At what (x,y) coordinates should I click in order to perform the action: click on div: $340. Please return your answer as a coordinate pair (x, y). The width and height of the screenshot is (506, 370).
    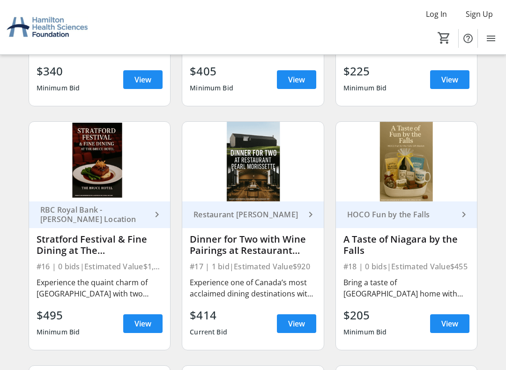
    Looking at the image, I should click on (58, 71).